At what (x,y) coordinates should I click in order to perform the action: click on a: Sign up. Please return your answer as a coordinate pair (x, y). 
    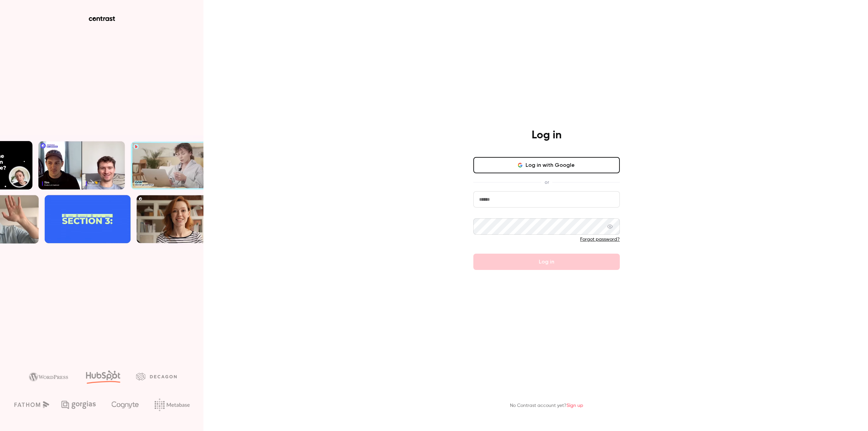
    Looking at the image, I should click on (574, 406).